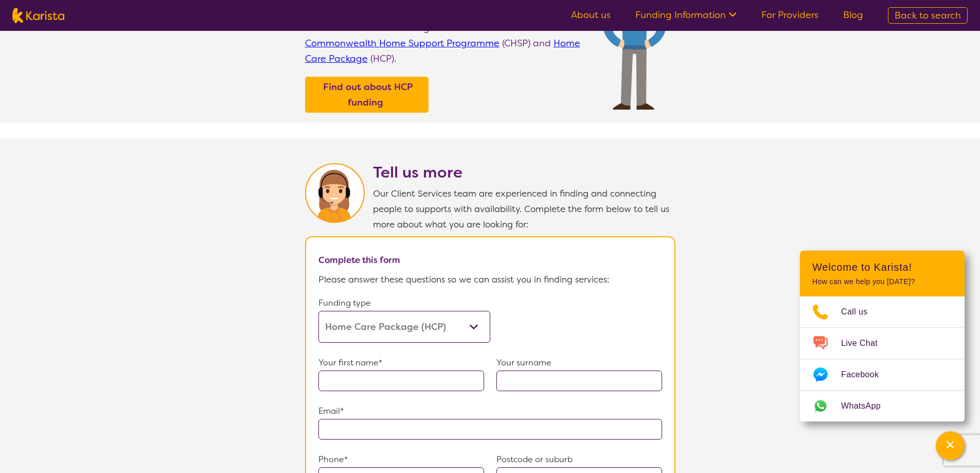 The image size is (980, 473). What do you see at coordinates (359, 260) in the screenshot?
I see `b: Complete this form` at bounding box center [359, 260].